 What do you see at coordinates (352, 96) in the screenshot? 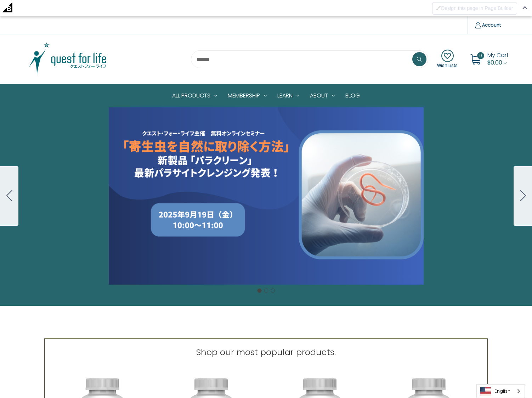
I see `a: Blog` at bounding box center [352, 96].